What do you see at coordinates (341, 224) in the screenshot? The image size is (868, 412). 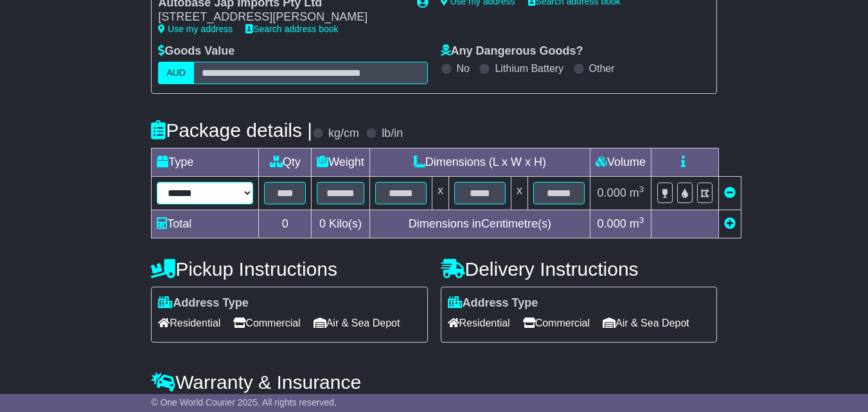 I see `td: Kilo(s)` at bounding box center [341, 224].